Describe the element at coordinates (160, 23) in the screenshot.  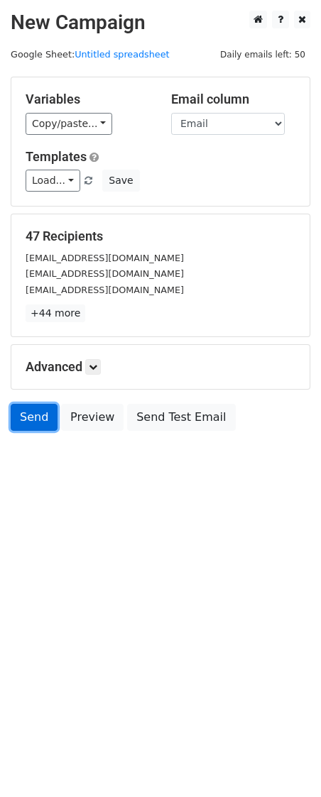
I see `h2: New Campaign` at that location.